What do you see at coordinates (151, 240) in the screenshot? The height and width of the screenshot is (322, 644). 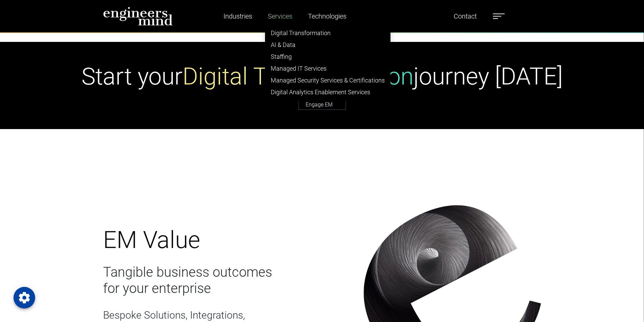 I see `span: EM Value` at bounding box center [151, 240].